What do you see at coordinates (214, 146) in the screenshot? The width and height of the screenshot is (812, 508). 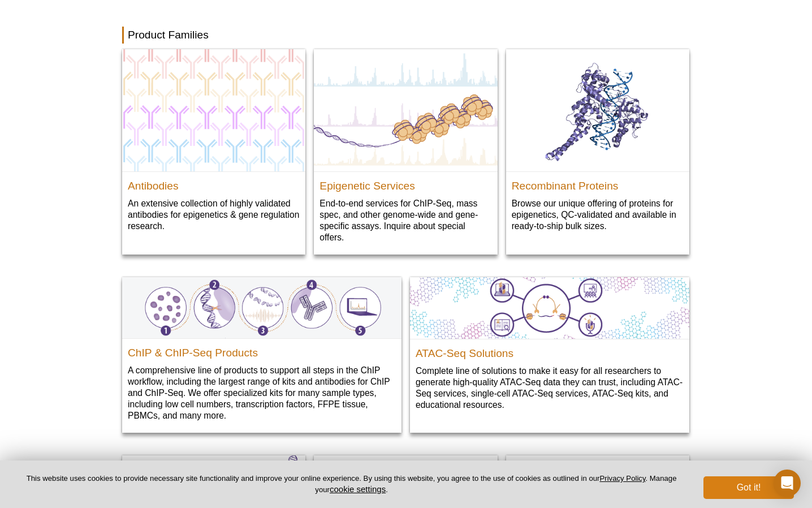 I see `a: Antibodies for Epigenetics Antibodies An extensive collection of highly validated antibodies for ...` at bounding box center [214, 146].